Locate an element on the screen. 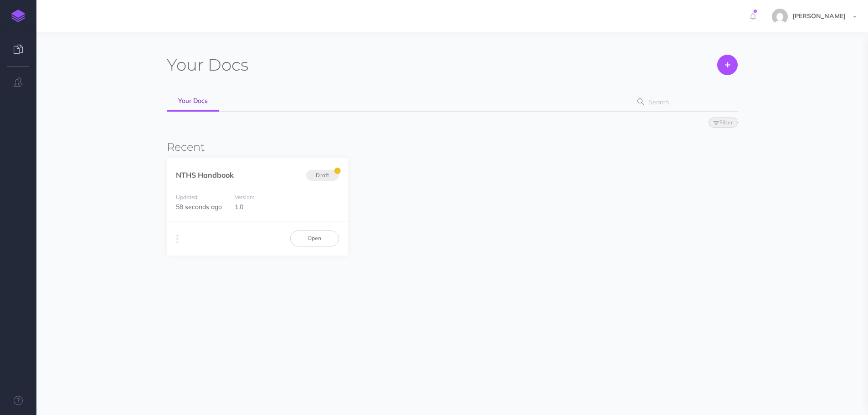 The width and height of the screenshot is (868, 415). a: Open is located at coordinates (314, 238).